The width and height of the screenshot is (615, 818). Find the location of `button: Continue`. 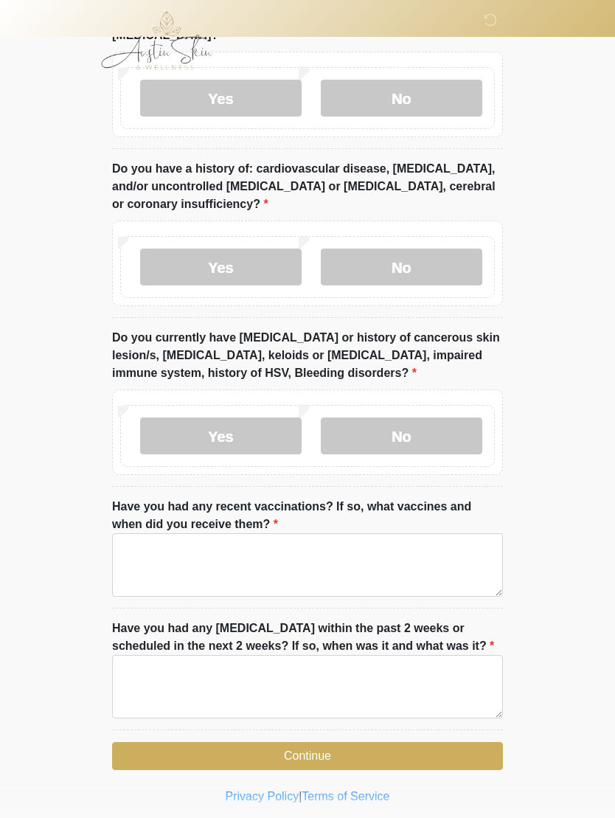

button: Continue is located at coordinates (308, 756).